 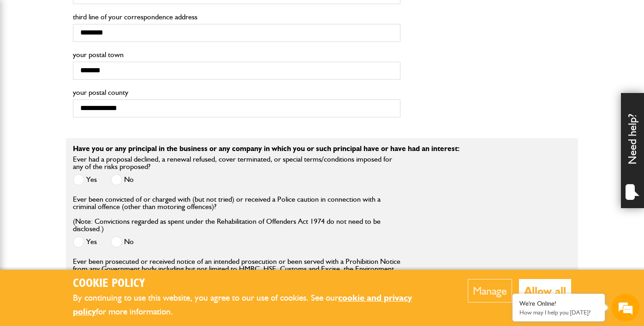 What do you see at coordinates (256, 305) in the screenshot?
I see `p: By continuing to use this website, you agree to our use of cookies. See our for more information.` at bounding box center [256, 305].